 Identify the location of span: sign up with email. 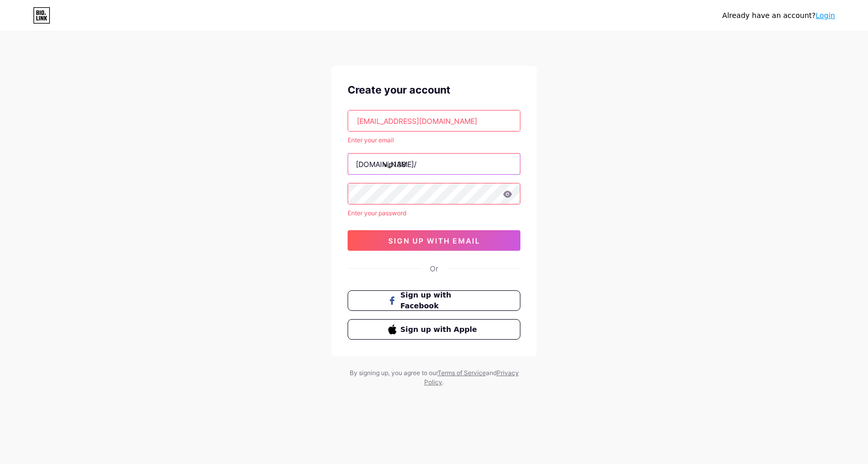
(434, 241).